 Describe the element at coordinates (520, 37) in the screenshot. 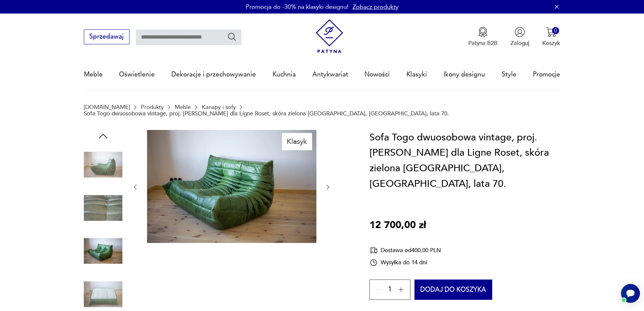

I see `button: Zaloguj` at that location.